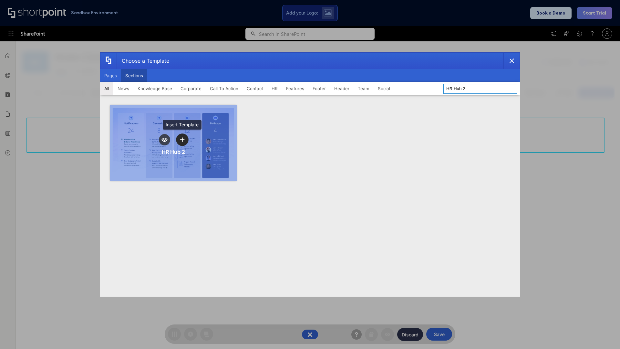 Image resolution: width=620 pixels, height=349 pixels. I want to click on button: Contact, so click(255, 88).